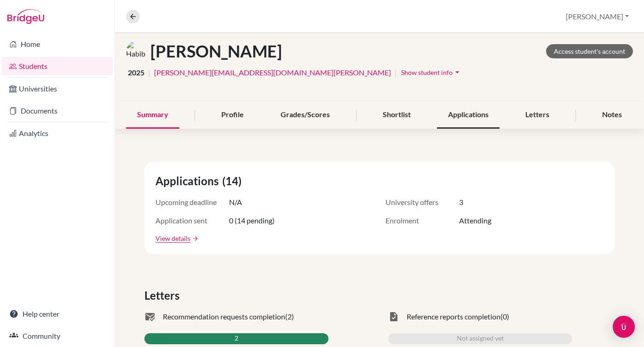  I want to click on span: Upcoming deadline, so click(192, 202).